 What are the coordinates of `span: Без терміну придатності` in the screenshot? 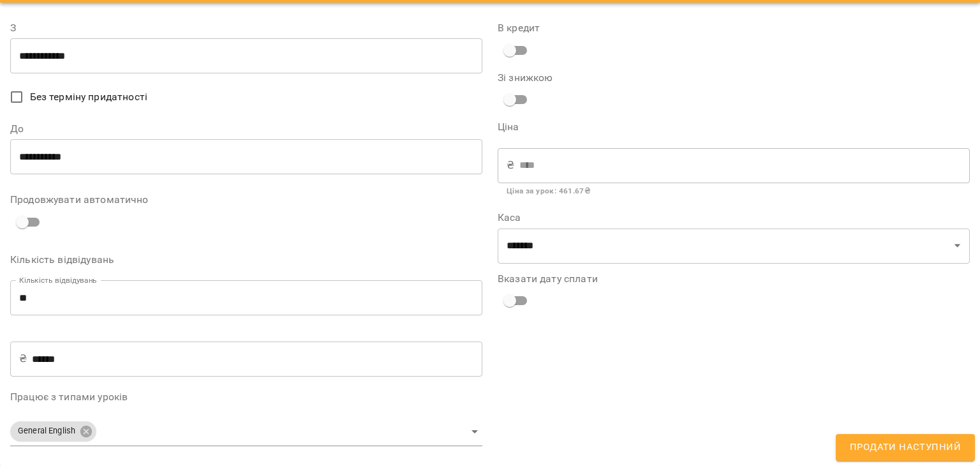 It's located at (89, 97).